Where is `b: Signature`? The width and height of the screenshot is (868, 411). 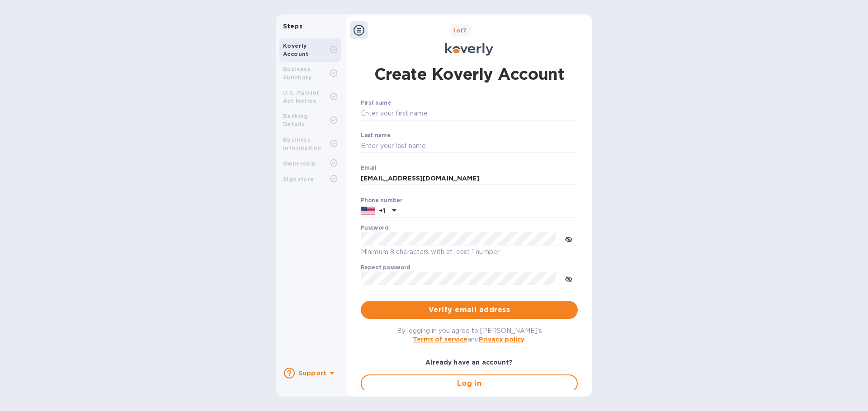
b: Signature is located at coordinates (298, 179).